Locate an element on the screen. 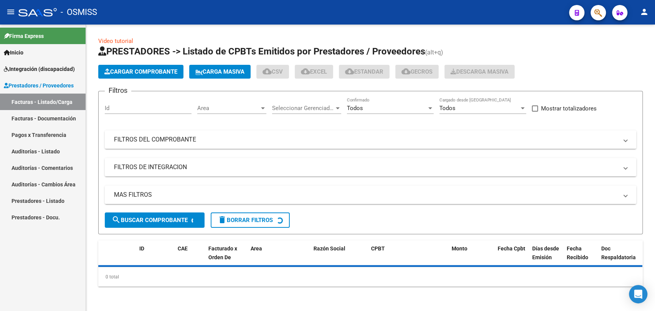 Image resolution: width=655 pixels, height=311 pixels. button: CSV is located at coordinates (272, 72).